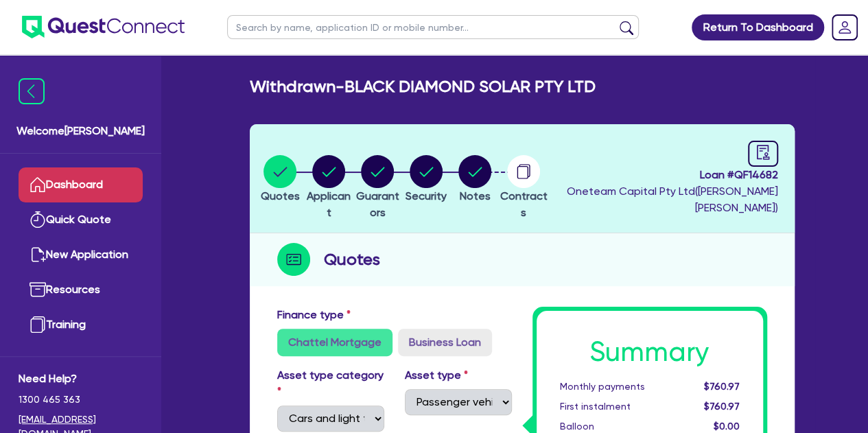 This screenshot has height=433, width=868. I want to click on a: Return To Dashboard, so click(757, 27).